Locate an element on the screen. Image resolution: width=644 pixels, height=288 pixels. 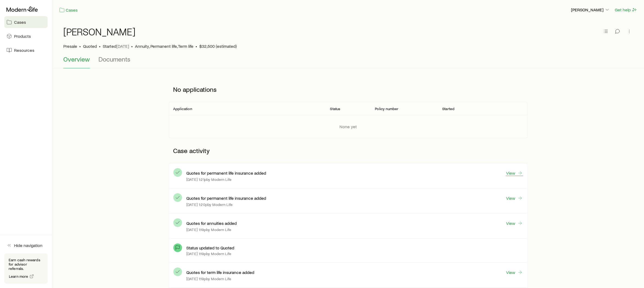
div: Case details tabs is located at coordinates (348, 62).